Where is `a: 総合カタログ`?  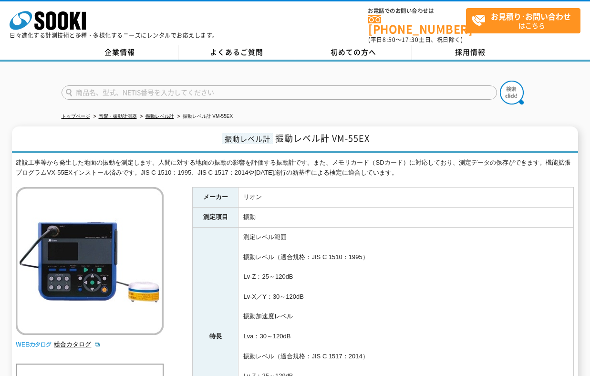
a: 総合カタログ is located at coordinates (77, 344).